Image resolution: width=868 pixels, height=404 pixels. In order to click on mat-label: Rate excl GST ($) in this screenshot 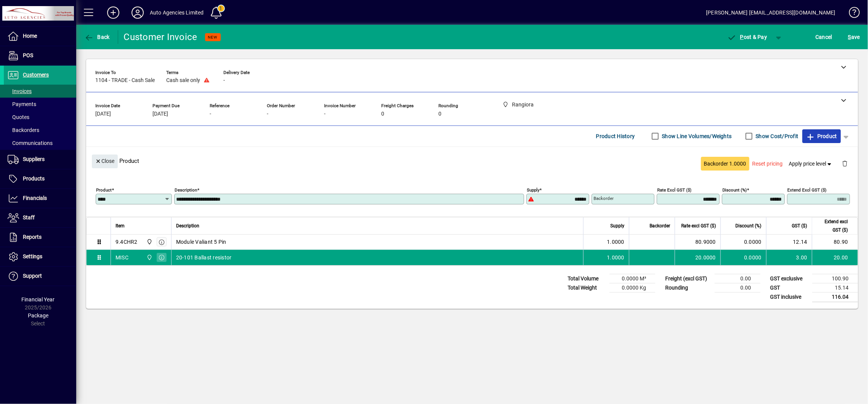, I will do `click(674, 190)`.